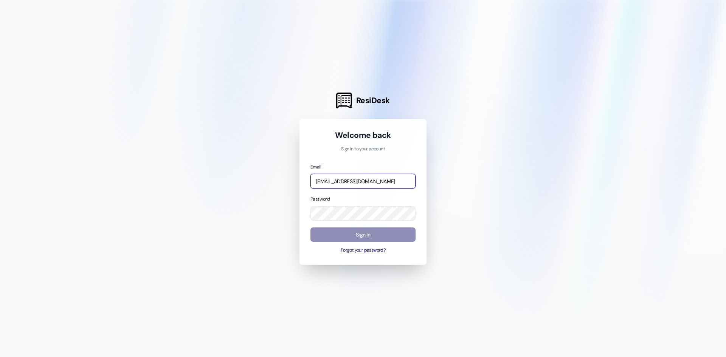 This screenshot has height=357, width=726. Describe the element at coordinates (373, 101) in the screenshot. I see `span: ResiDesk` at that location.